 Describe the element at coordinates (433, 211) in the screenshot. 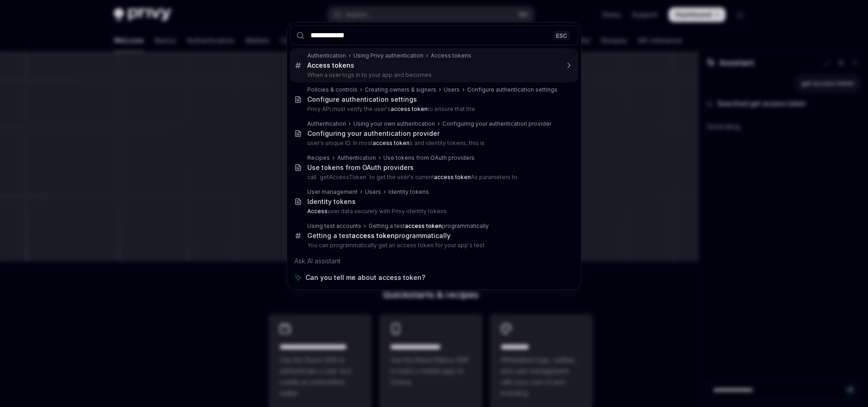

I see `p: user data securely with Privy identity tokens` at that location.